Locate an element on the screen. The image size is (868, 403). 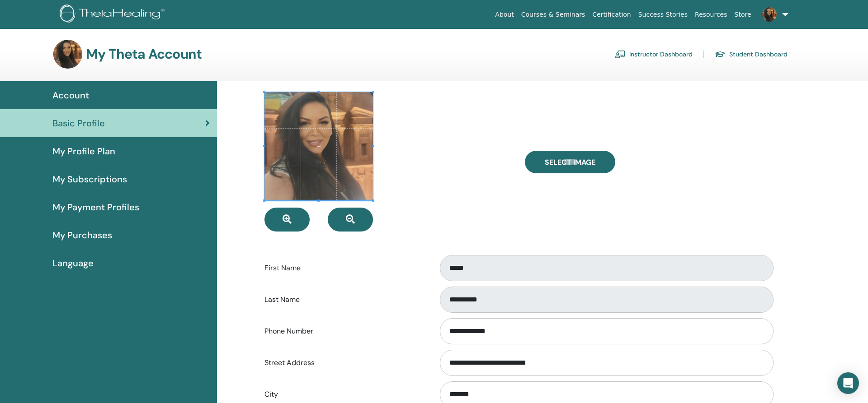
label: Last Name is located at coordinates (344, 299).